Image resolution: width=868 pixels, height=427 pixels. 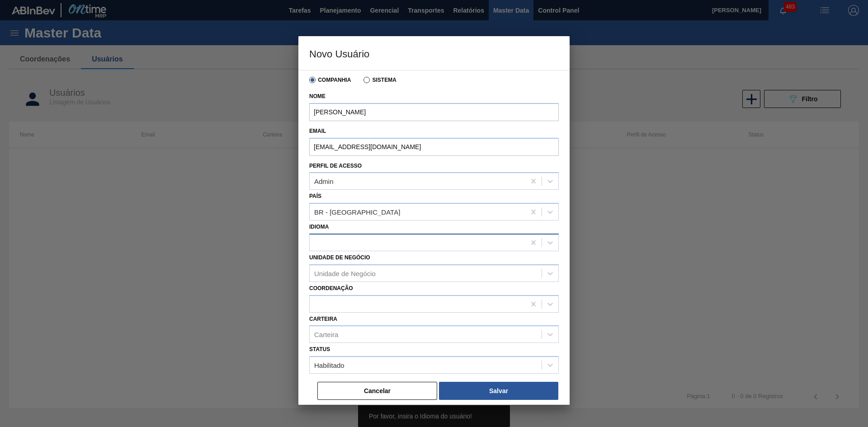 What do you see at coordinates (329, 365) in the screenshot?
I see `div: Habilitado` at bounding box center [329, 365].